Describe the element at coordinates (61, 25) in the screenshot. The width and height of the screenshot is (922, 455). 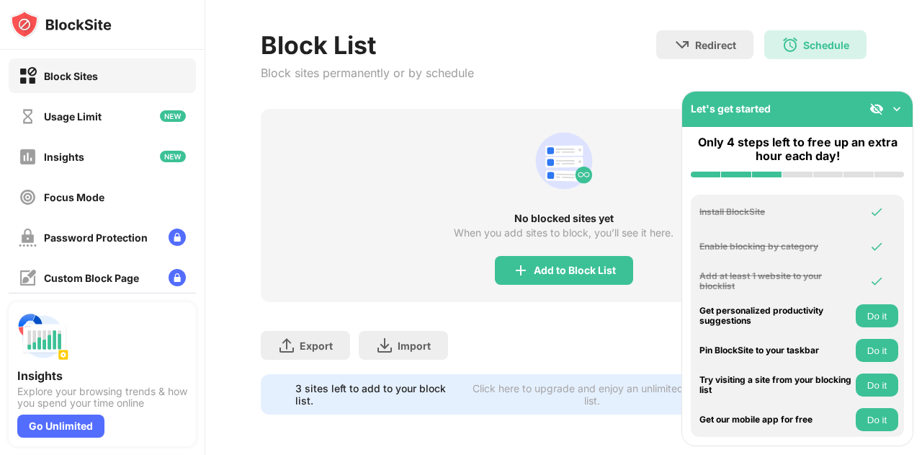
I see `img: logo-blocksite.svg` at that location.